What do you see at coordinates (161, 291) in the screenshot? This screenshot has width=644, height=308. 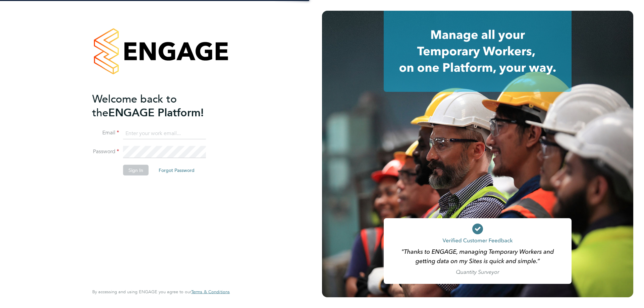 I see `span: By accessing and using ENGAGE you agree to our` at bounding box center [161, 291].